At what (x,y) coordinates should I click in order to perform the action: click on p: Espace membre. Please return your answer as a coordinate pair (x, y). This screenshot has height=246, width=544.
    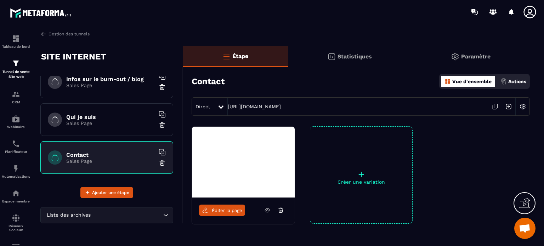
    Looking at the image, I should click on (16, 201).